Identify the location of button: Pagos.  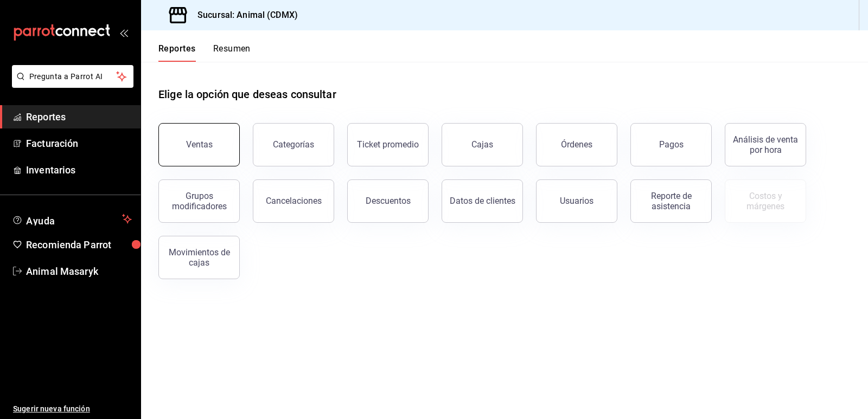
(671, 144).